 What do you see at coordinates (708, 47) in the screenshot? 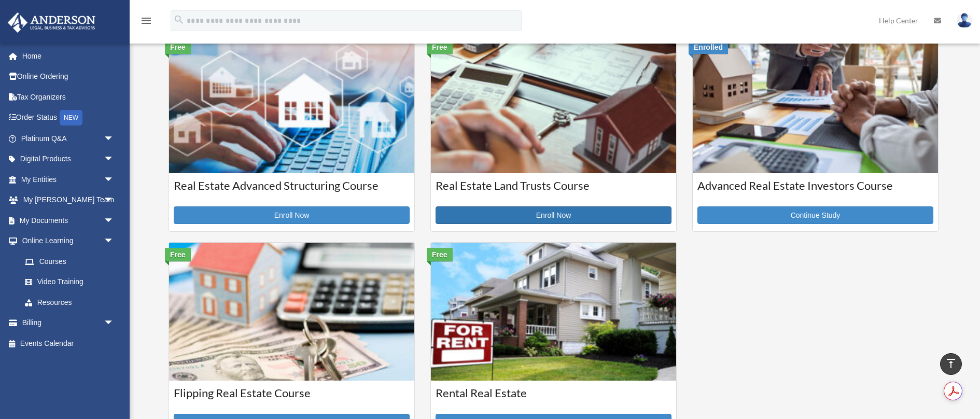
I see `div: Enrolled` at bounding box center [708, 47].